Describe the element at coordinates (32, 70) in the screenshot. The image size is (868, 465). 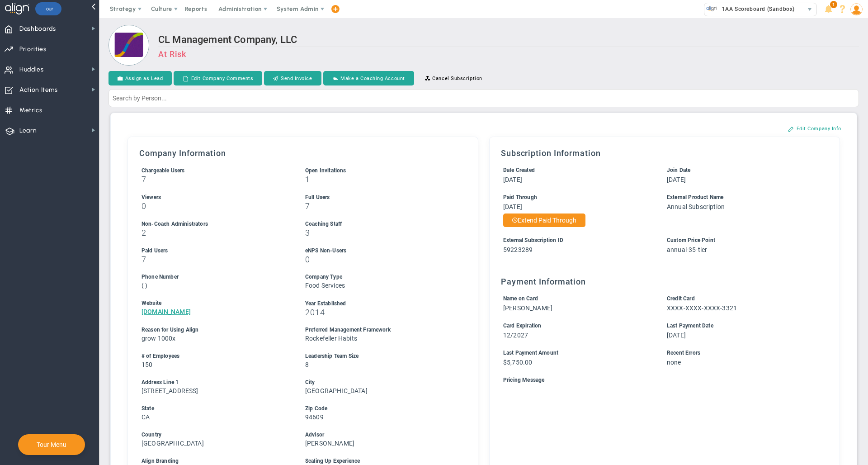
I see `span: Huddles` at that location.